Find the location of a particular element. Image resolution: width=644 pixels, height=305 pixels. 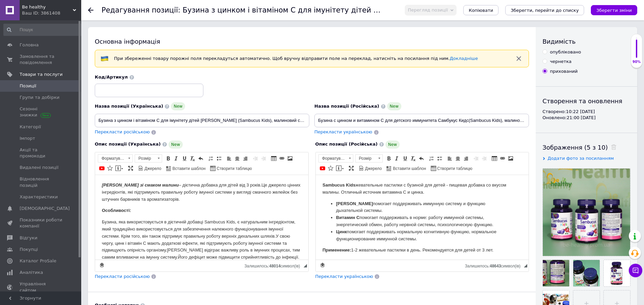

span: New is located at coordinates (176, 145).